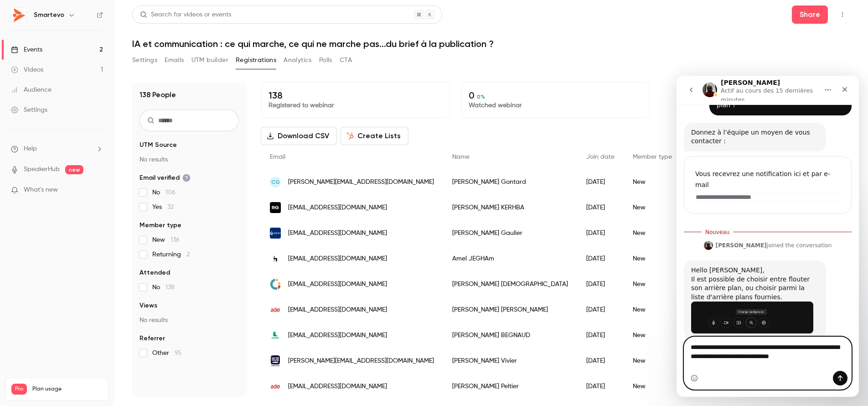 This screenshot has width=868, height=406. I want to click on button: go back, so click(15, 14).